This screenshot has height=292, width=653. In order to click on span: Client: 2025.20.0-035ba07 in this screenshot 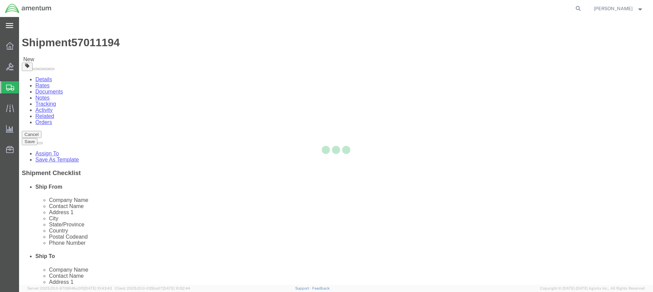, I will do `click(152, 289)`.